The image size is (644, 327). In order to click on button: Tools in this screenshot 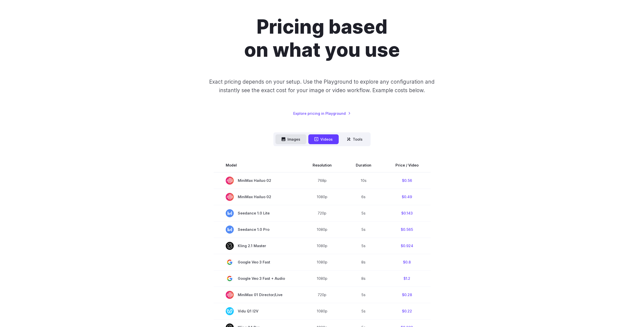, I will do `click(355, 139)`.